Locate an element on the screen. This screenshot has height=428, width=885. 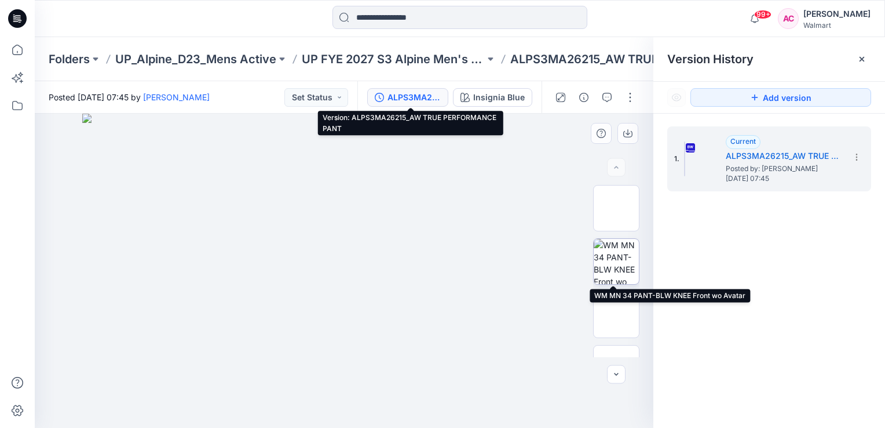
button: Details is located at coordinates (584, 97).